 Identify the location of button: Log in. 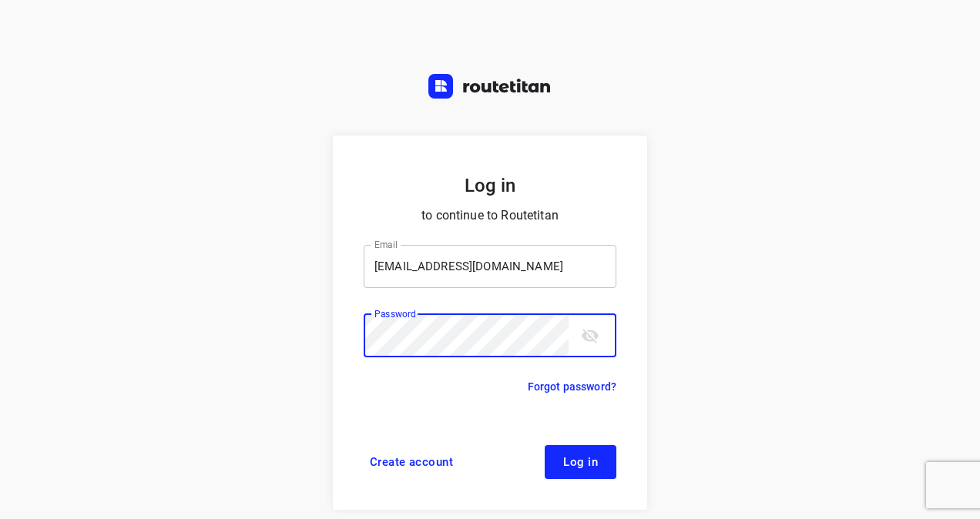
(580, 462).